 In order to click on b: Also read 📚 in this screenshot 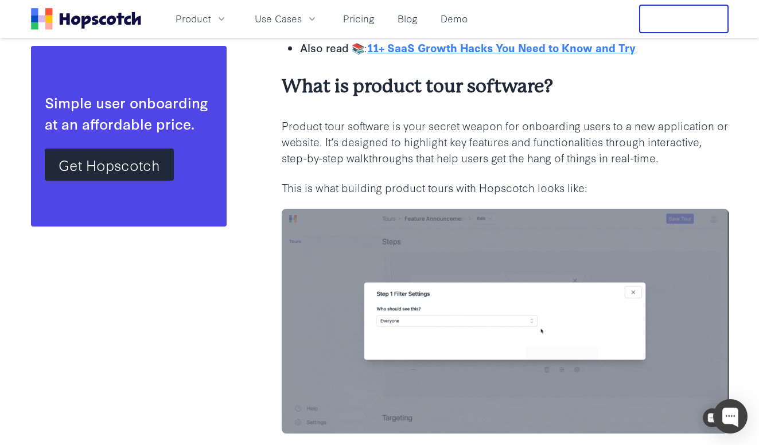, I will do `click(332, 47)`.